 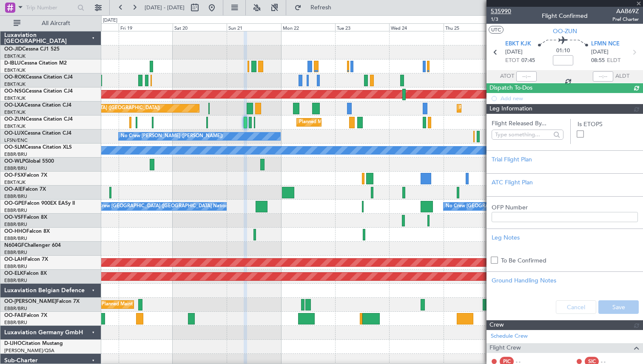 I want to click on span: All Aircraft, so click(x=56, y=23).